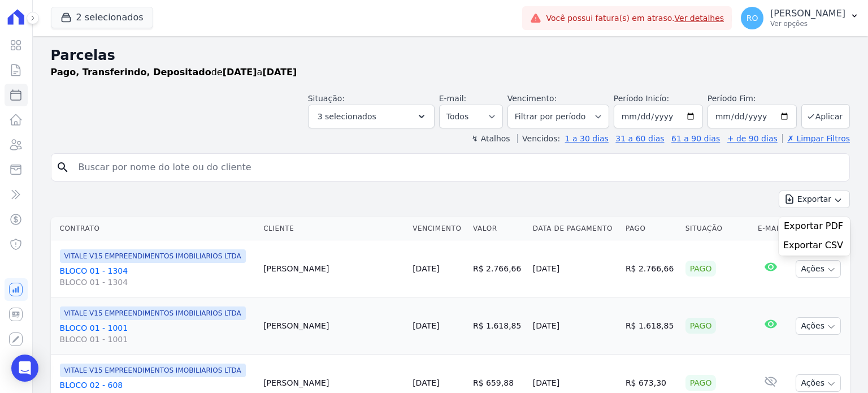 The height and width of the screenshot is (393, 868). Describe the element at coordinates (63, 167) in the screenshot. I see `i: search` at that location.